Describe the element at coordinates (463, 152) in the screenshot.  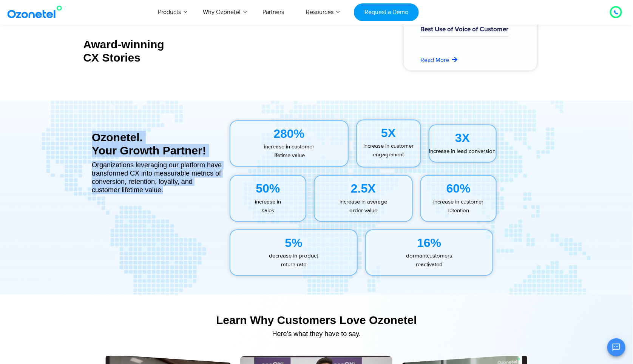
I see `p: increase in lead conversion` at that location.